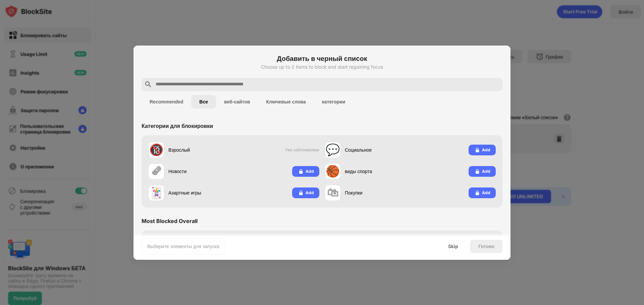 The width and height of the screenshot is (644, 305). What do you see at coordinates (166, 102) in the screenshot?
I see `button: Recommended` at bounding box center [166, 102].